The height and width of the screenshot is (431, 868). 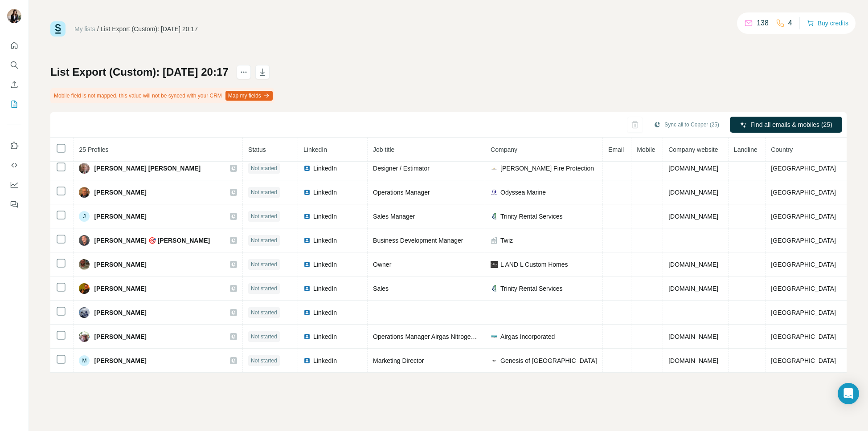 What do you see at coordinates (14, 145) in the screenshot?
I see `button: Use Surfe on LinkedIn` at bounding box center [14, 145].